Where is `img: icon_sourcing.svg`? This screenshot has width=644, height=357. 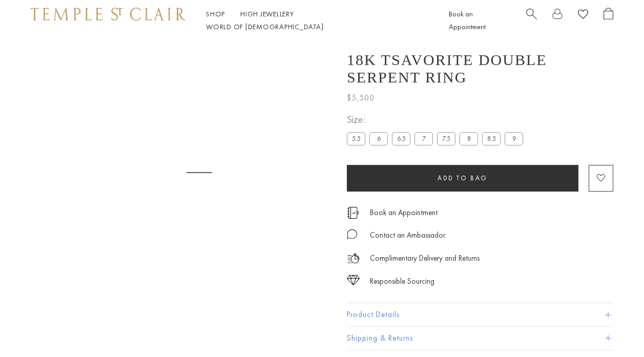
img: icon_sourcing.svg is located at coordinates (353, 280).